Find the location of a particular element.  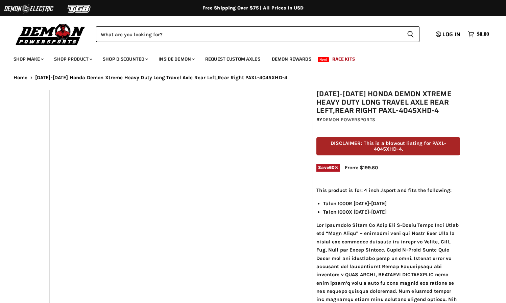

p: DISCLAIMER: This is a blowout listing for PAXL-4045XHD-4. is located at coordinates (388, 146).